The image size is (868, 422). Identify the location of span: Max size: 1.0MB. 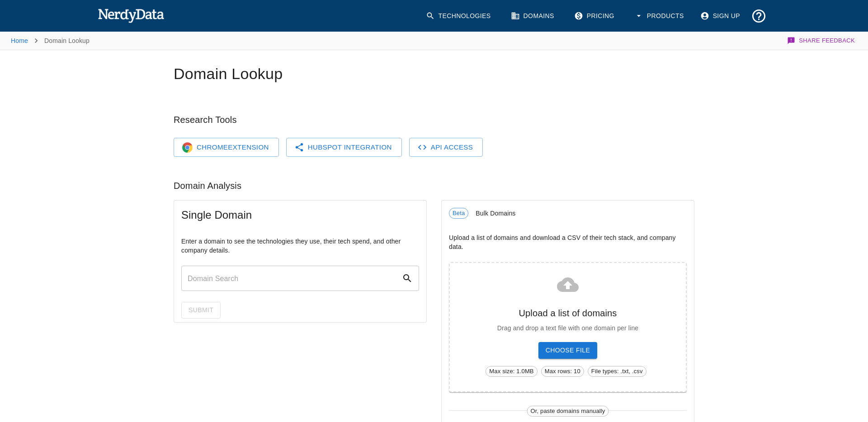
(512, 371).